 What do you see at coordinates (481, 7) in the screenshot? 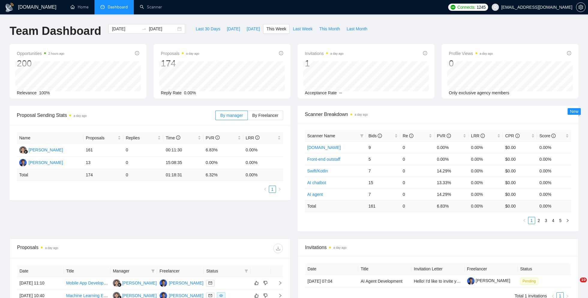
I see `span: 1245` at bounding box center [481, 7].